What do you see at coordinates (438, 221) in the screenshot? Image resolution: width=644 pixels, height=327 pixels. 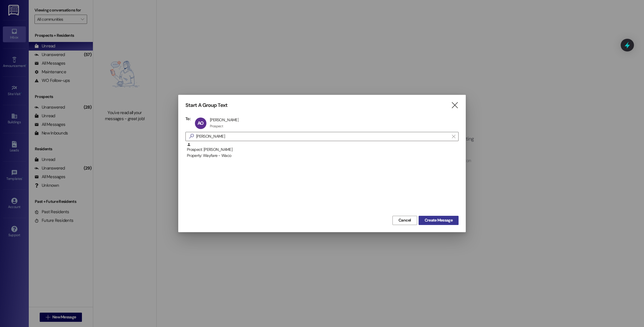 I see `button: Create Message` at bounding box center [438, 221].